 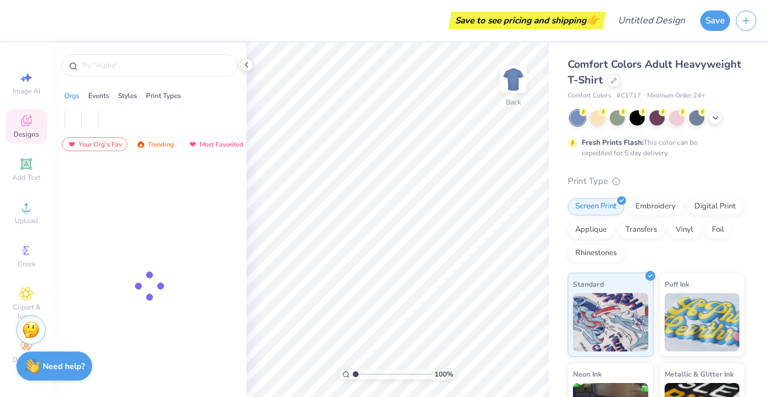 What do you see at coordinates (656, 207) in the screenshot?
I see `div: Embroidery` at bounding box center [656, 207].